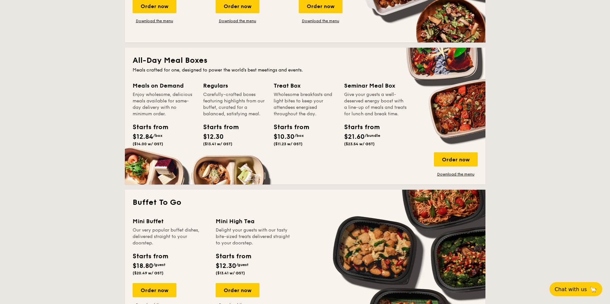 The height and width of the screenshot is (304, 610). What do you see at coordinates (143, 137) in the screenshot?
I see `span: $12.84` at bounding box center [143, 137].